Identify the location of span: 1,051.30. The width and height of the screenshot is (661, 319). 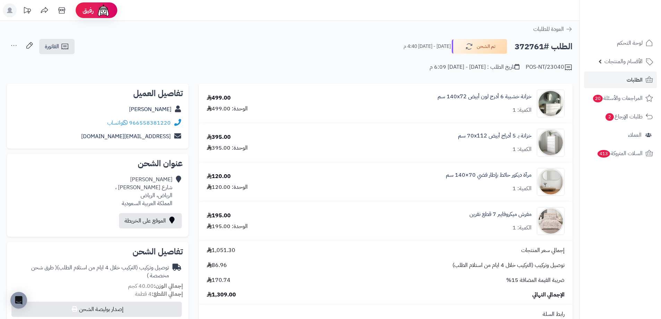
(221, 250).